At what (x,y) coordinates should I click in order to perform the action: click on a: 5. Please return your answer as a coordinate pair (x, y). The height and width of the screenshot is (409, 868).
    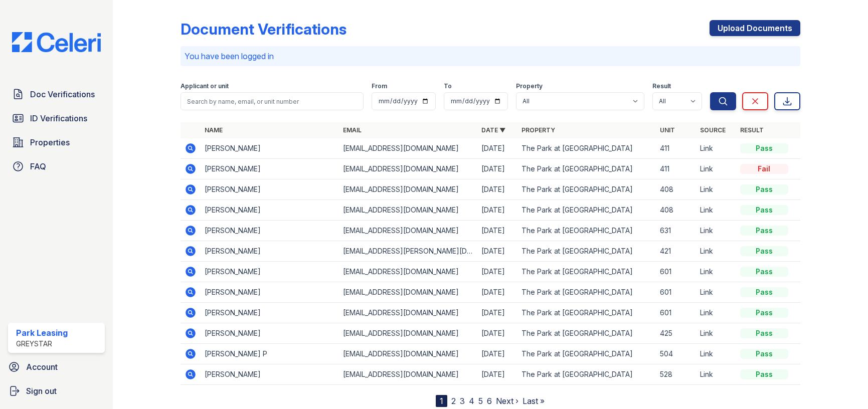
    Looking at the image, I should click on (480, 401).